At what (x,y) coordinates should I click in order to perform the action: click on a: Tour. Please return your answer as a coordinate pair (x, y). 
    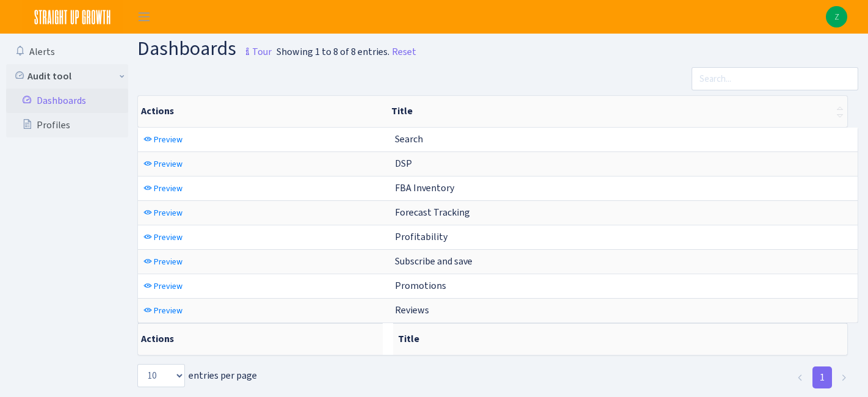
    Looking at the image, I should click on (254, 48).